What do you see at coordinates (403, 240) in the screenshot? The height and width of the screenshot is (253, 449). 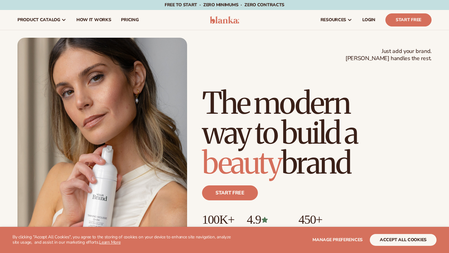 I see `button: accept all cookies` at bounding box center [403, 240].